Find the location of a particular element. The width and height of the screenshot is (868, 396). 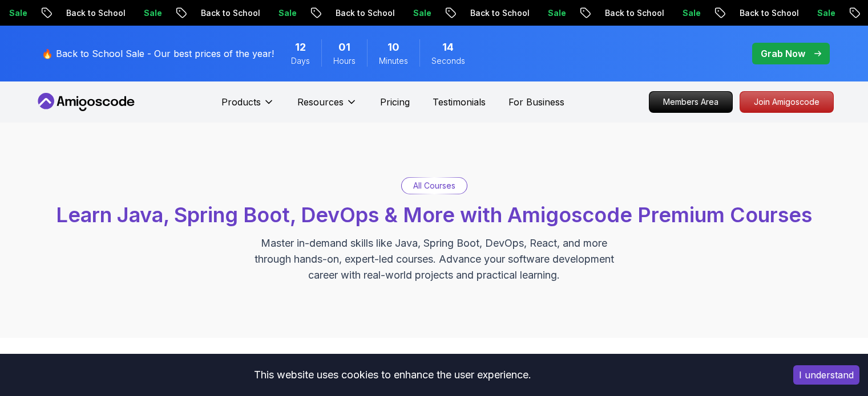

p: 🔥 Back to School Sale - Our best prices of the year! is located at coordinates (157, 54).